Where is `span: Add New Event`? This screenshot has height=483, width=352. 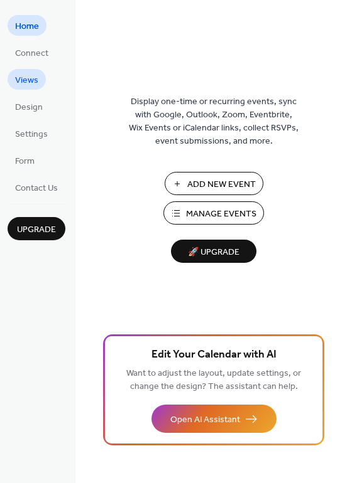
span: Add New Event is located at coordinates (221, 185).